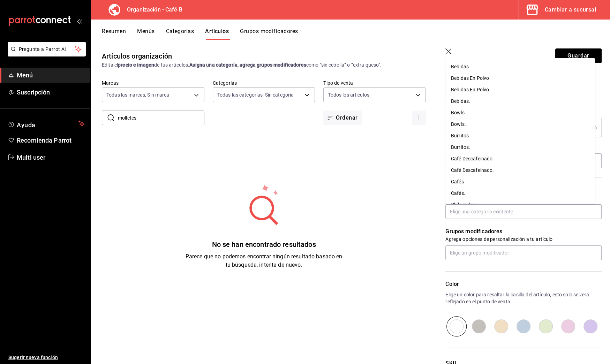  I want to click on strong: precio e imagen, so click(136, 65).